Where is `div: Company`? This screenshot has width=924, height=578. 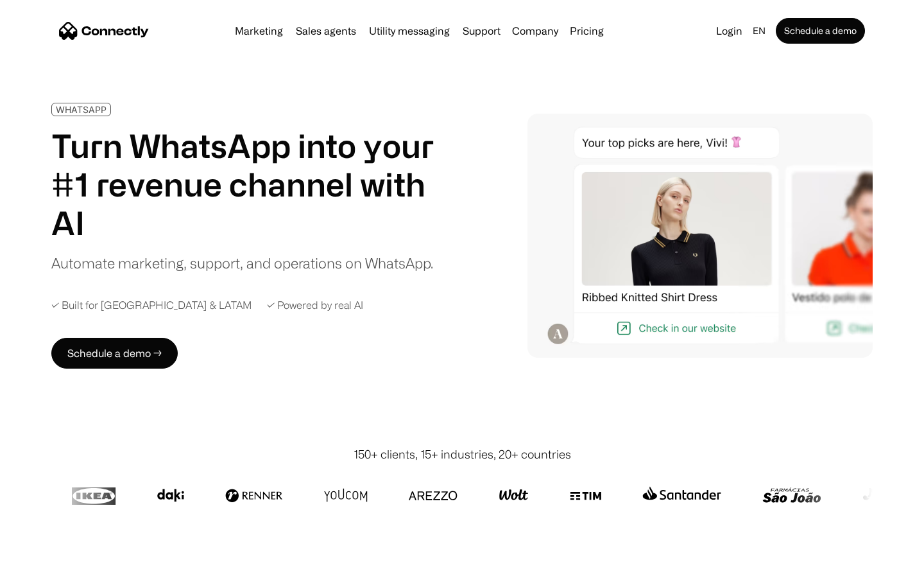
div: Company is located at coordinates (535, 31).